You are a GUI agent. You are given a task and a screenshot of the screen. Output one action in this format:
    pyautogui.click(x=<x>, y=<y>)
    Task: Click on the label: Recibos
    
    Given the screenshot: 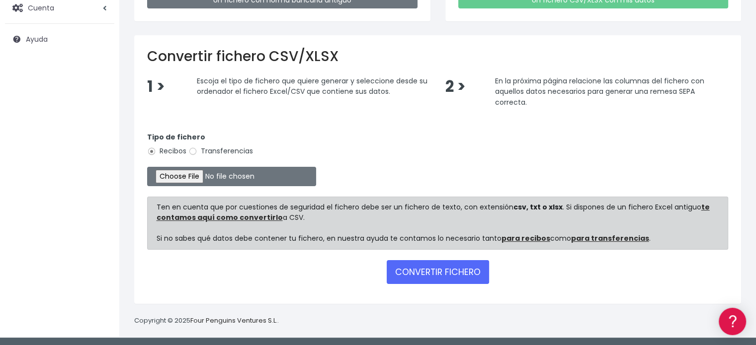 What is the action you would take?
    pyautogui.click(x=166, y=151)
    